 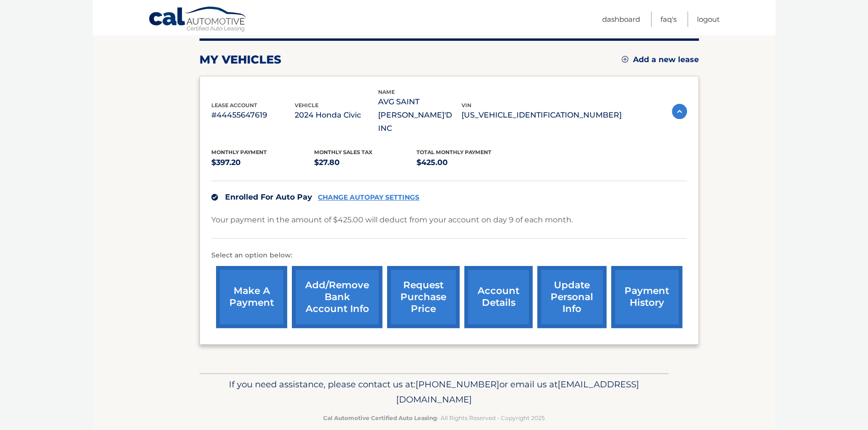 What do you see at coordinates (466, 105) in the screenshot?
I see `span: vin` at bounding box center [466, 105].